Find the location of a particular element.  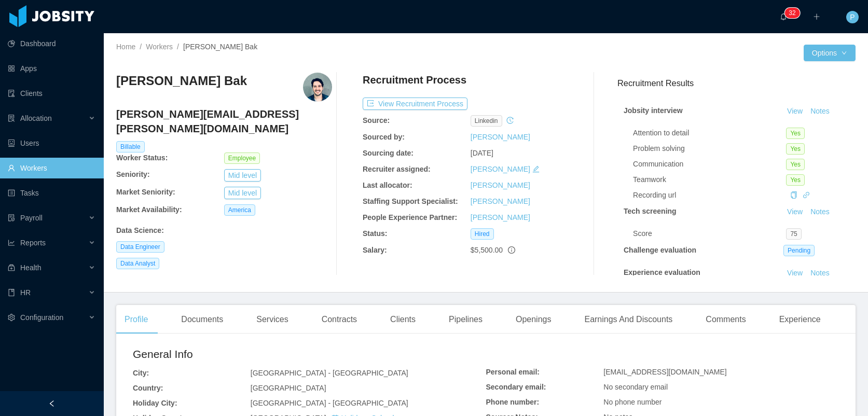

b: Worker Status: is located at coordinates (142, 158).